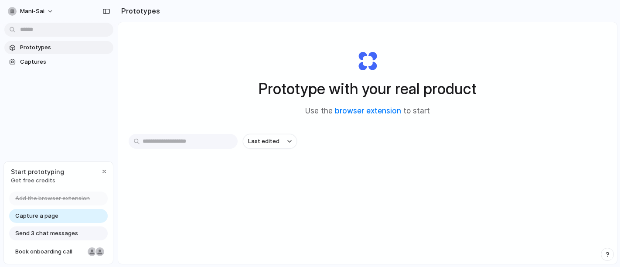 This screenshot has height=267, width=620. I want to click on span: mani-sai, so click(32, 11).